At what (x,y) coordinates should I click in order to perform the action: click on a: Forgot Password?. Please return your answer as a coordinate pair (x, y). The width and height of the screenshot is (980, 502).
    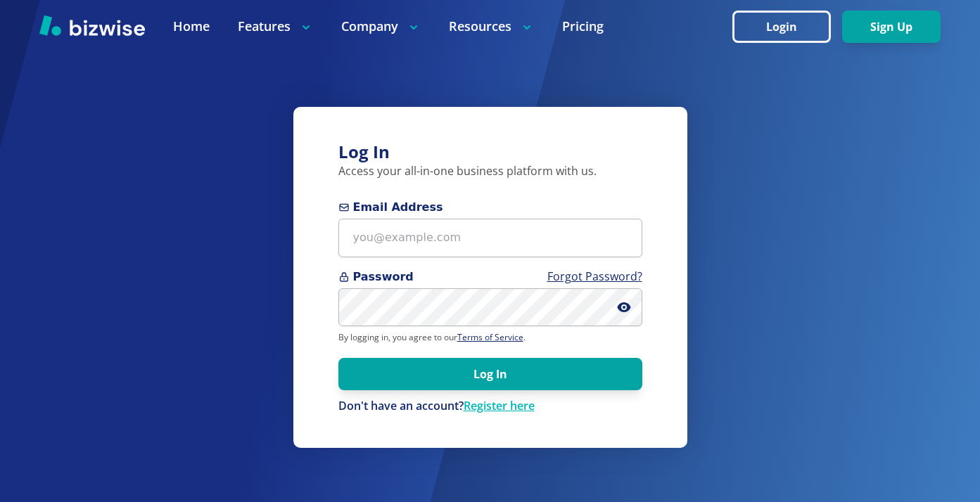
    Looking at the image, I should click on (595, 277).